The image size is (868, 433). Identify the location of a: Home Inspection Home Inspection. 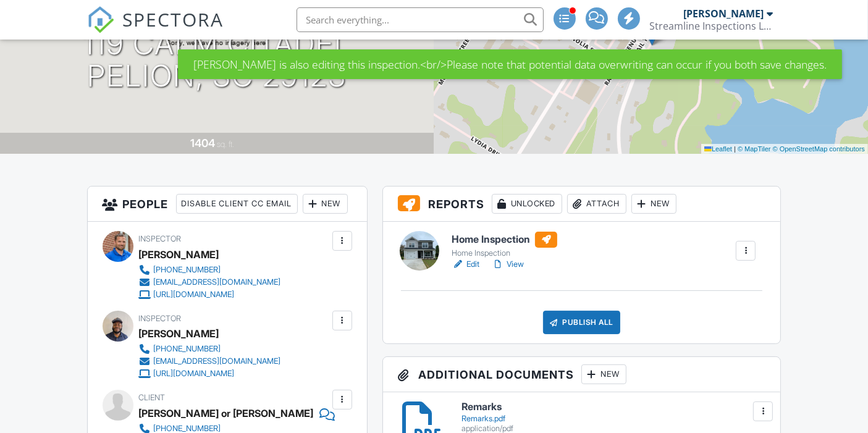
(504, 245).